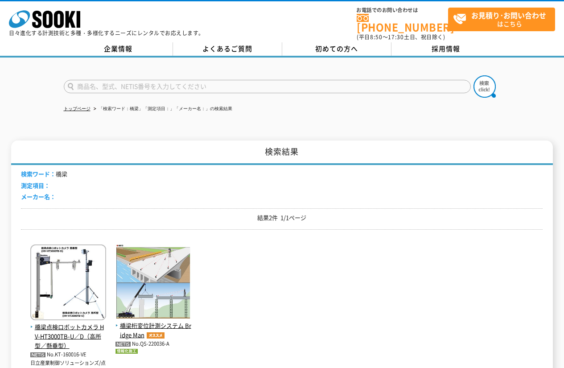  Describe the element at coordinates (508, 15) in the screenshot. I see `strong: お見積り･お問い合わせ` at that location.